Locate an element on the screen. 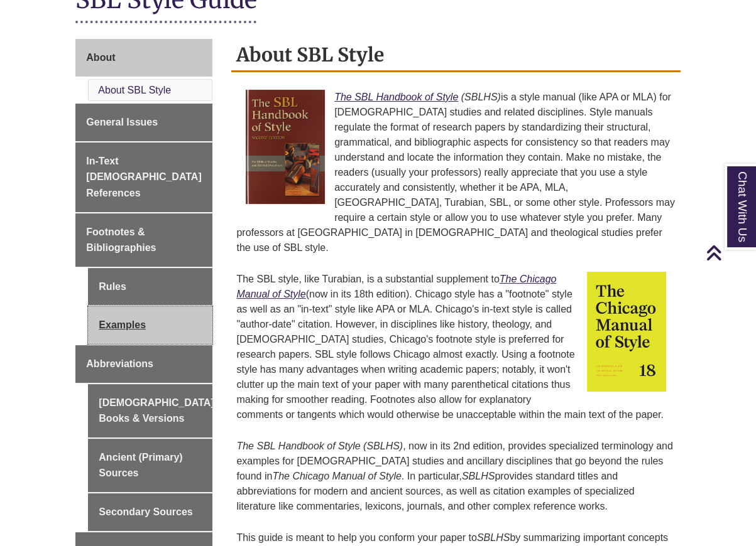  em: The SBL Handbook of Style is located at coordinates (396, 97).